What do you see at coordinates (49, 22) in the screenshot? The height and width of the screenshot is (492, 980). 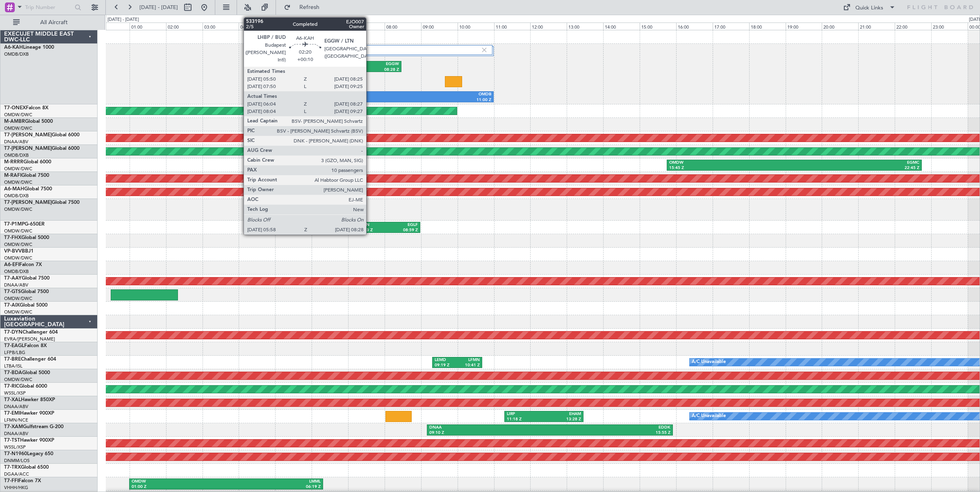 I see `button: All Aircraft` at bounding box center [49, 22].